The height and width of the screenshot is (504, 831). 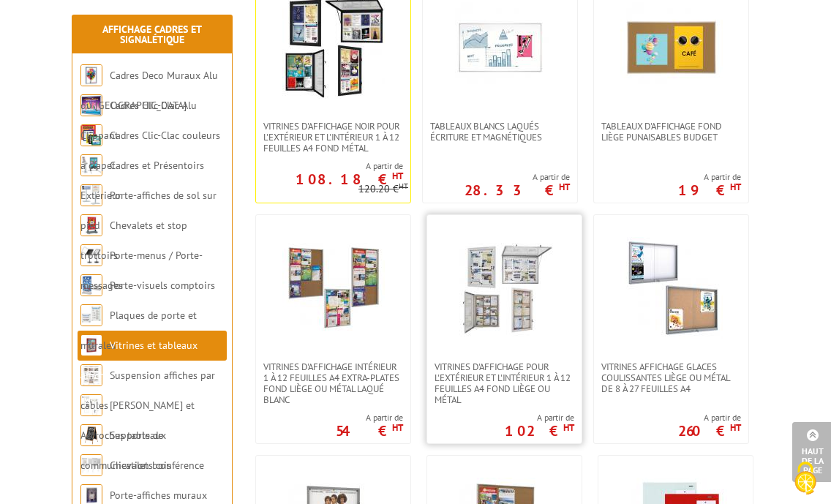 What do you see at coordinates (148, 210) in the screenshot?
I see `a: Porte-affiches de sol sur pied` at bounding box center [148, 210].